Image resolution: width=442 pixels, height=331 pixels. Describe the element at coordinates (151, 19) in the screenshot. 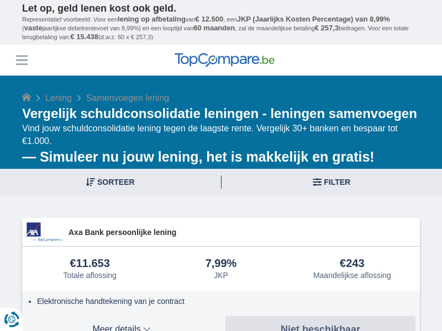

I see `span: lening op afbetaling` at that location.